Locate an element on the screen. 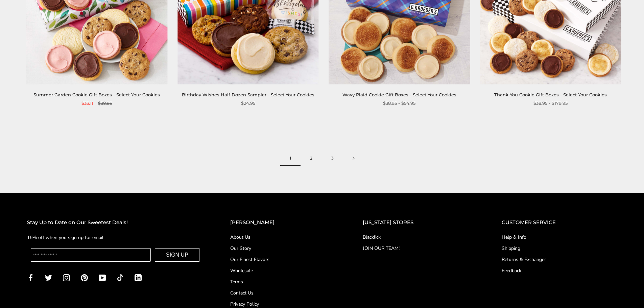  a: JOIN OUR TEAM! is located at coordinates (419, 249).